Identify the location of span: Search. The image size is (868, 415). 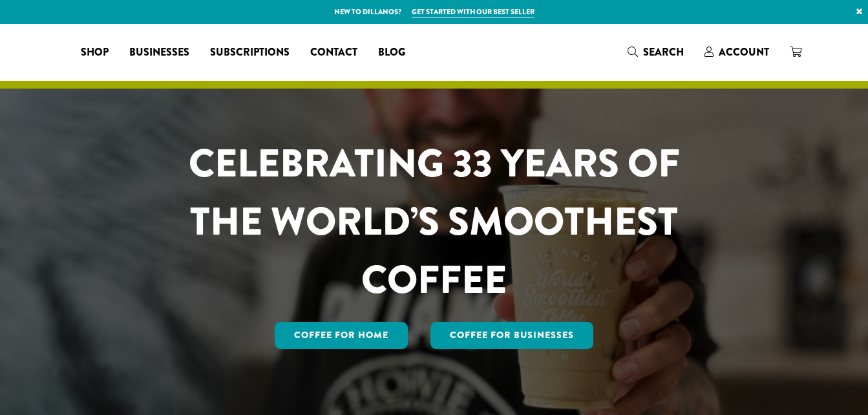
(663, 52).